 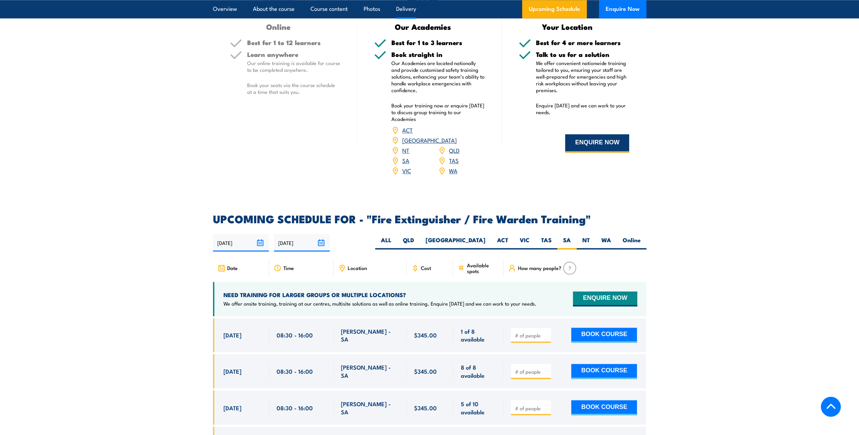 What do you see at coordinates (438, 42) in the screenshot?
I see `h5: Best for 1 to 3 learners` at bounding box center [438, 42].